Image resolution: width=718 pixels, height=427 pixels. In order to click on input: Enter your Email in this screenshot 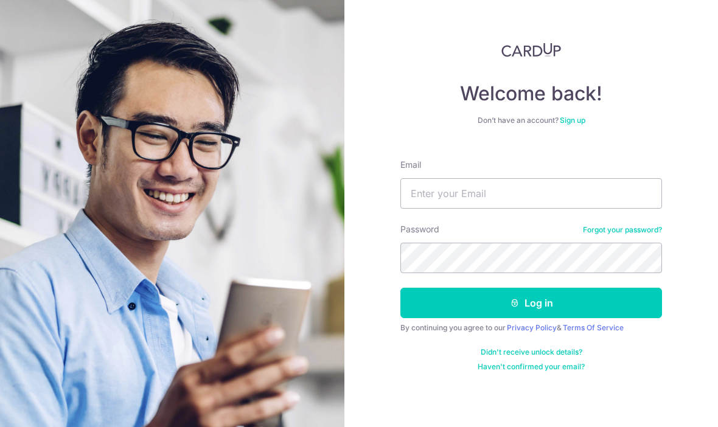, I will do `click(531, 193)`.